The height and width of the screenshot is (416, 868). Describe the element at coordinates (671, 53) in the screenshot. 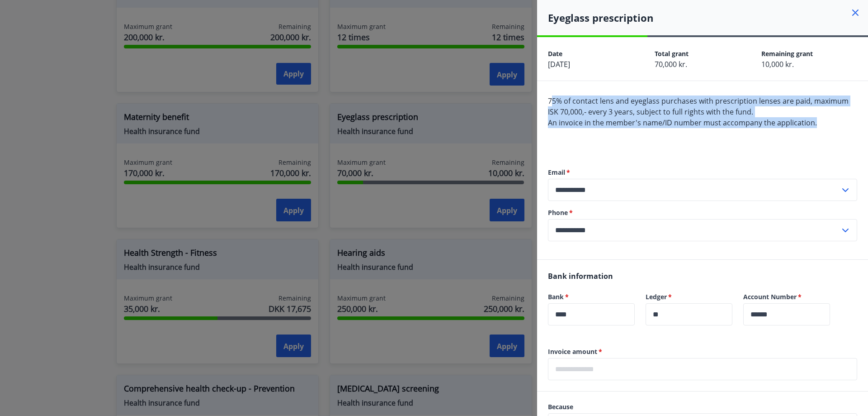

I see `span: Total grant` at that location.